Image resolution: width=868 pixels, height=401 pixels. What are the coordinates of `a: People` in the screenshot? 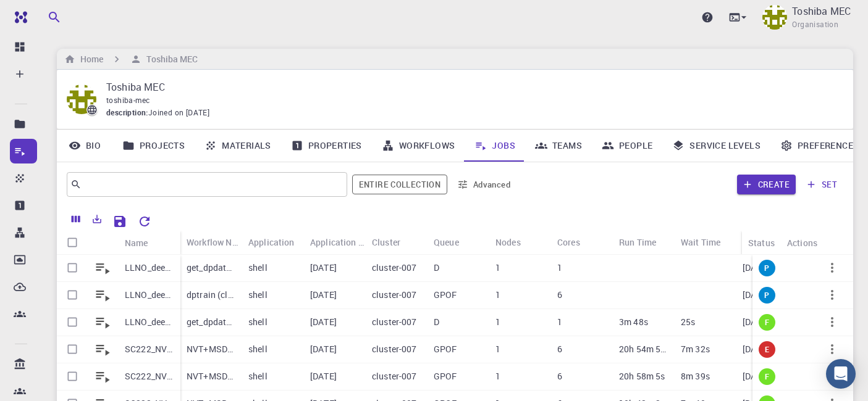 It's located at (627, 146).